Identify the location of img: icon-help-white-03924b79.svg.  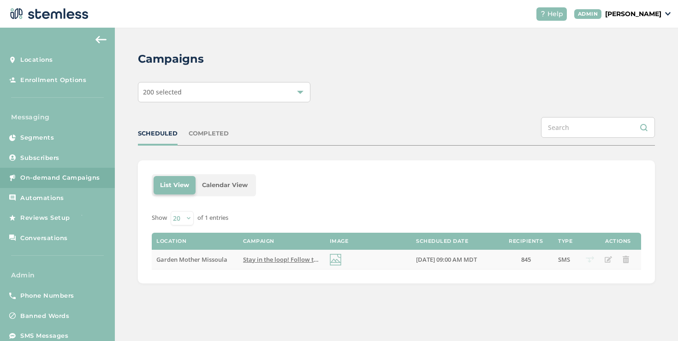
(543, 14).